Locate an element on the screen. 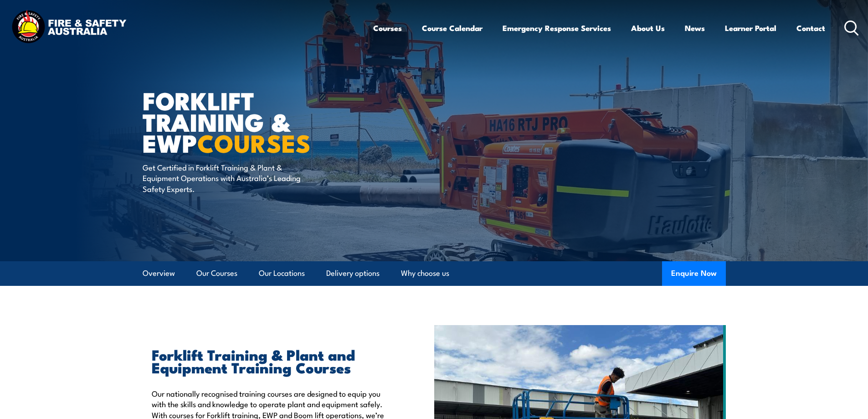 Image resolution: width=868 pixels, height=419 pixels. a: Our Courses is located at coordinates (217, 274).